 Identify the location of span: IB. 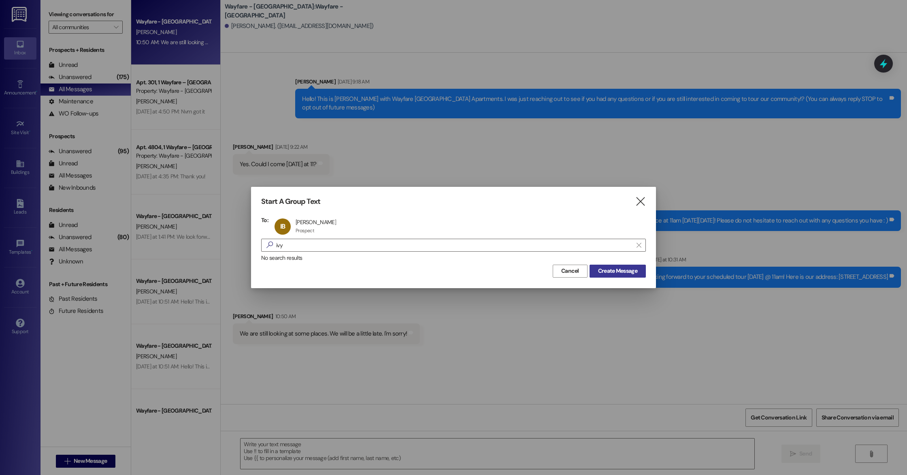
(283, 226).